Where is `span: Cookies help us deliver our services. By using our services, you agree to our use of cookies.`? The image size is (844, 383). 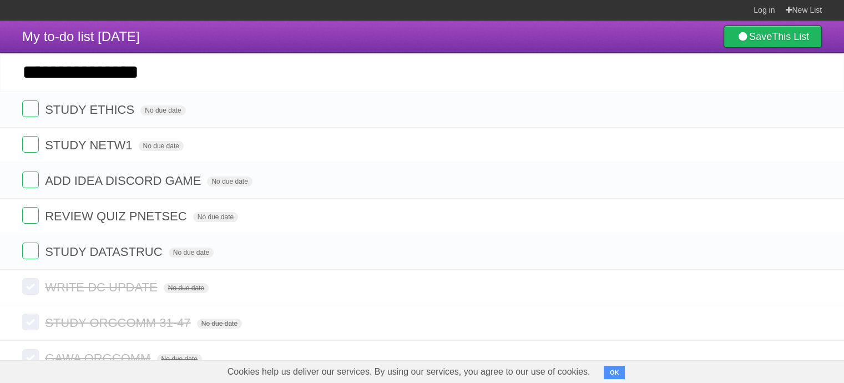 span: Cookies help us deliver our services. By using our services, you agree to our use of cookies. is located at coordinates (409, 372).